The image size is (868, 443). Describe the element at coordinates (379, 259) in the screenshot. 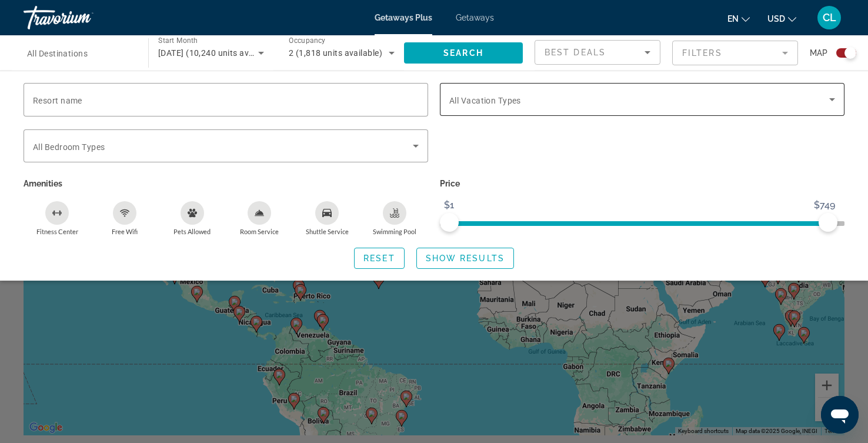

I see `span: Reset` at that location.